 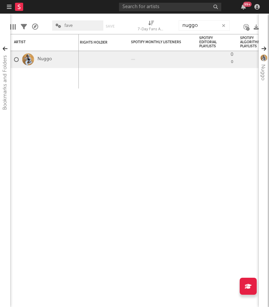 What do you see at coordinates (24, 27) in the screenshot?
I see `div: Filters` at bounding box center [24, 27].